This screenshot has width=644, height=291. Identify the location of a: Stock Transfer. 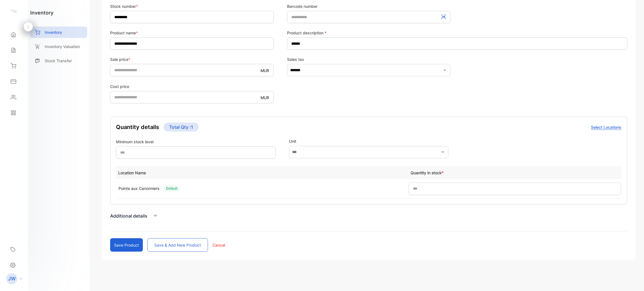
(59, 60).